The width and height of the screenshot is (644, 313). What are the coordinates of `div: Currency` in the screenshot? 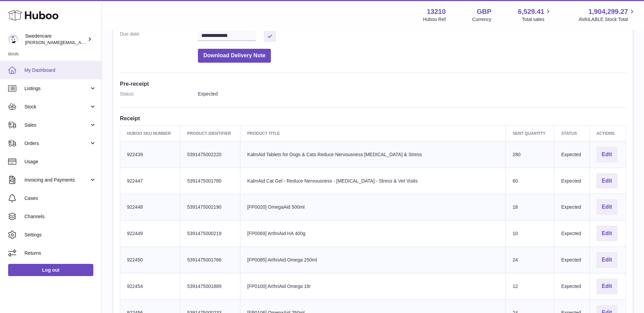 It's located at (482, 19).